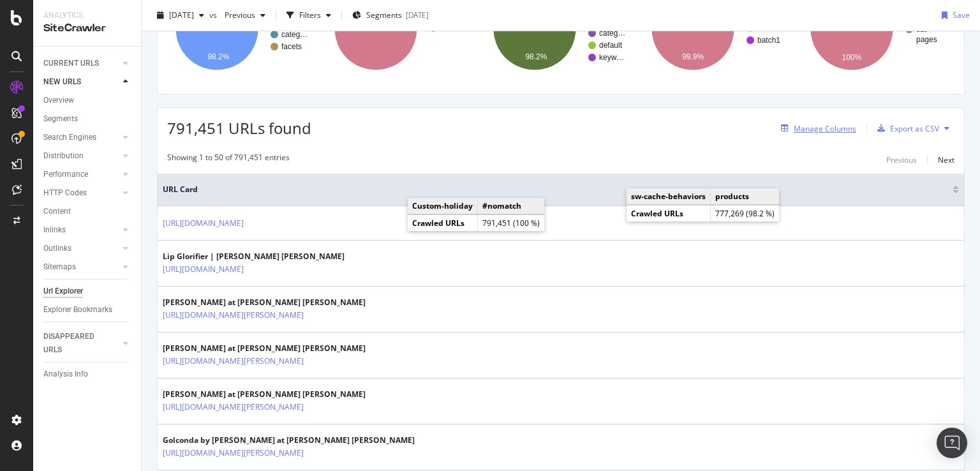 The height and width of the screenshot is (471, 980). Describe the element at coordinates (214, 14) in the screenshot. I see `span: vs` at that location.